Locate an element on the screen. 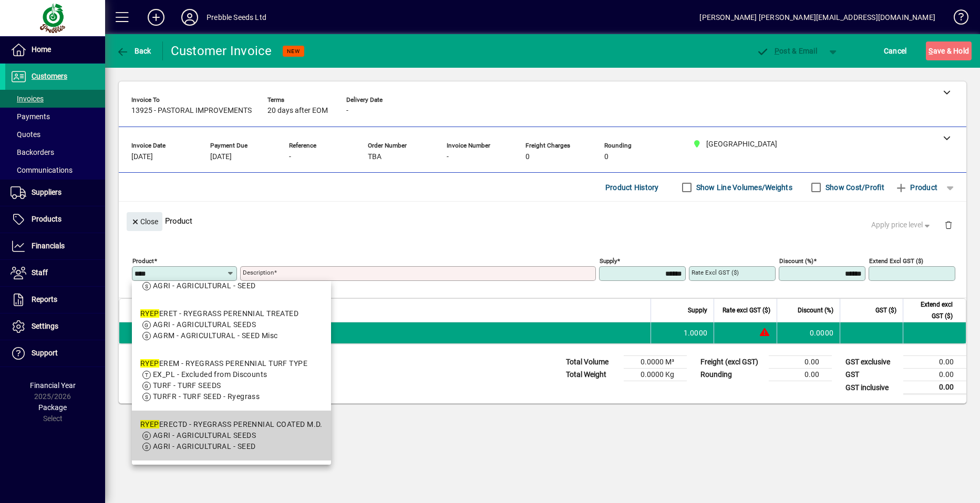 This screenshot has height=503, width=980. button: Back is located at coordinates (134, 51).